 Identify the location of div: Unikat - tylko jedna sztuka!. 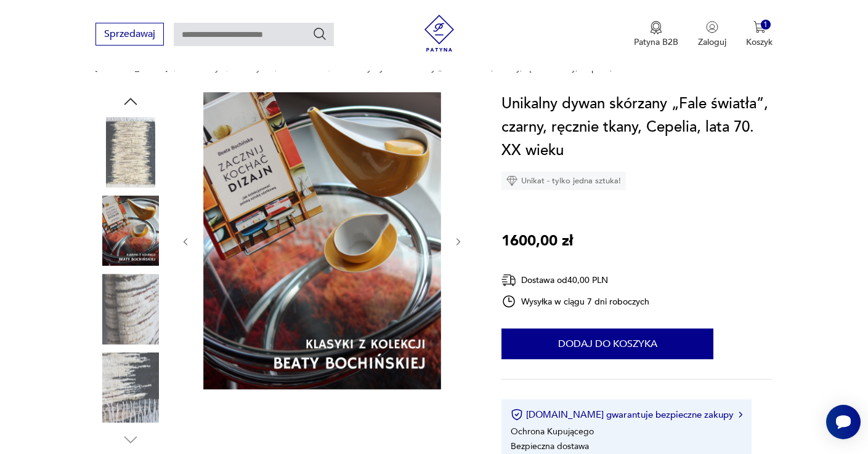
(564, 181).